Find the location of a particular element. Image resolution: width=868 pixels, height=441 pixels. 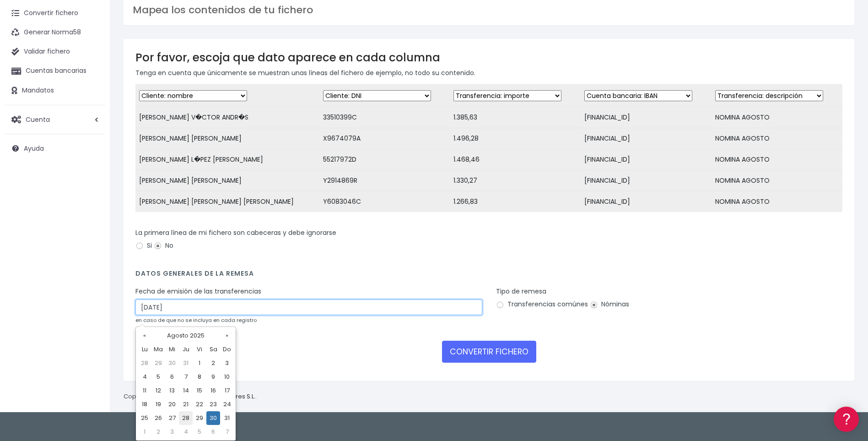

td: 55217972D is located at coordinates (384, 160).